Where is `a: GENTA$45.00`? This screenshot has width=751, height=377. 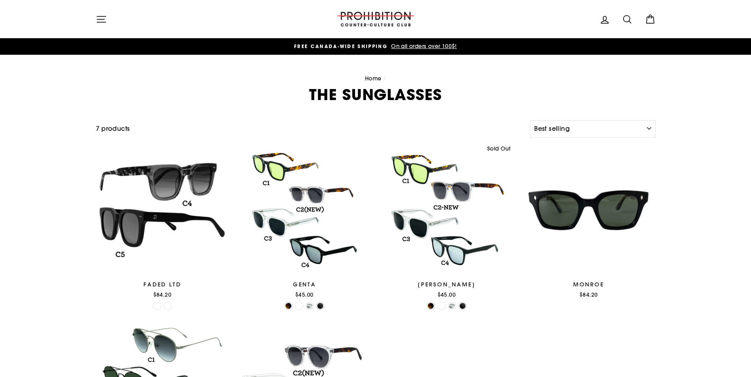 a: GENTA$45.00 is located at coordinates (304, 222).